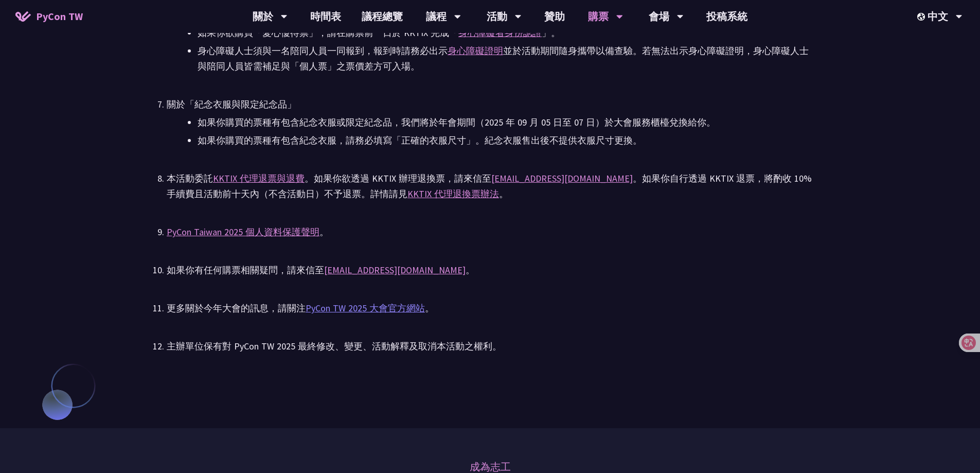 The image size is (980, 473). Describe the element at coordinates (505, 141) in the screenshot. I see `li: 如果你購買的票種有包含紀念衣服，請務必填寫「正確的衣服尺寸」。紀念衣服售出後不提供衣服尺寸更換。` at that location.